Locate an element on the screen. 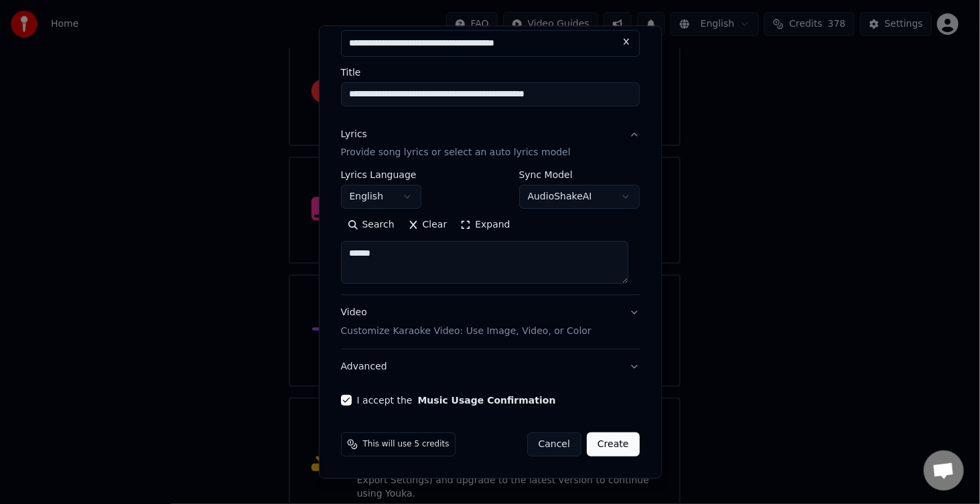  div: Lyrics is located at coordinates (353, 134).